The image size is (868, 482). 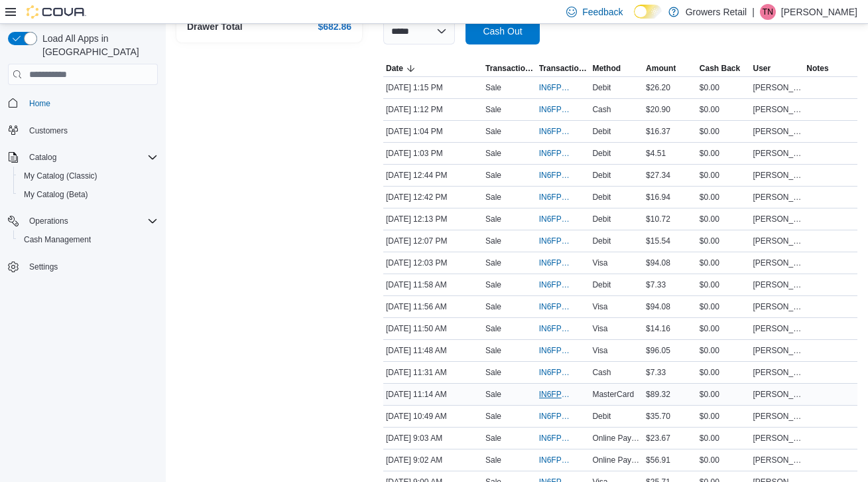 I want to click on button: Method, so click(x=616, y=68).